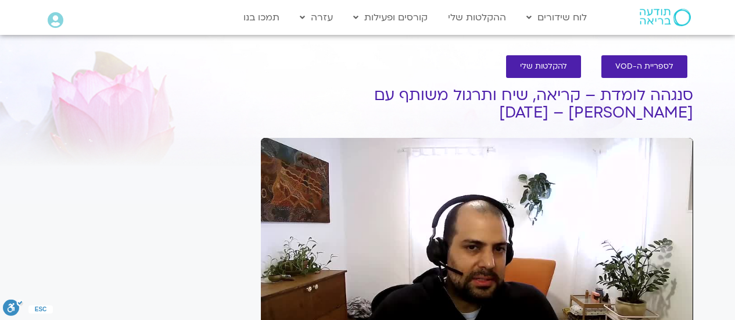  Describe the element at coordinates (391, 17) in the screenshot. I see `a: קורסים ופעילות` at that location.